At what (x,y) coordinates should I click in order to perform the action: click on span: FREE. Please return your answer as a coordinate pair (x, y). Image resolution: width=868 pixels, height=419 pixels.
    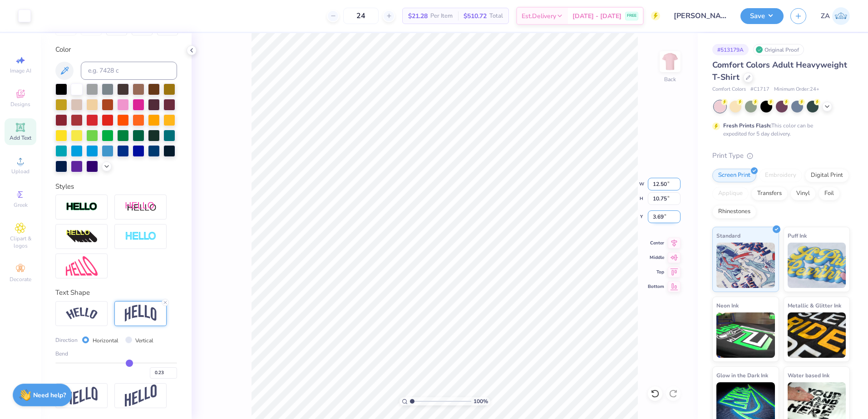
    Looking at the image, I should click on (631, 16).